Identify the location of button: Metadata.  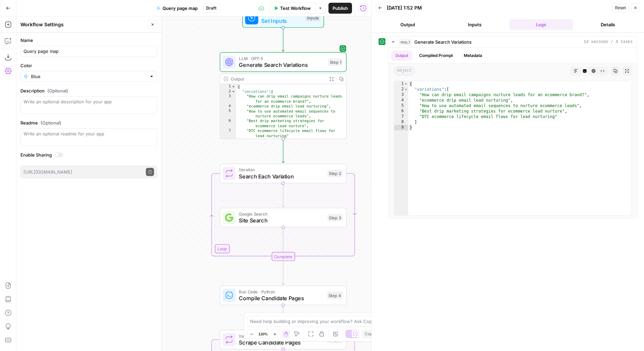
(473, 56).